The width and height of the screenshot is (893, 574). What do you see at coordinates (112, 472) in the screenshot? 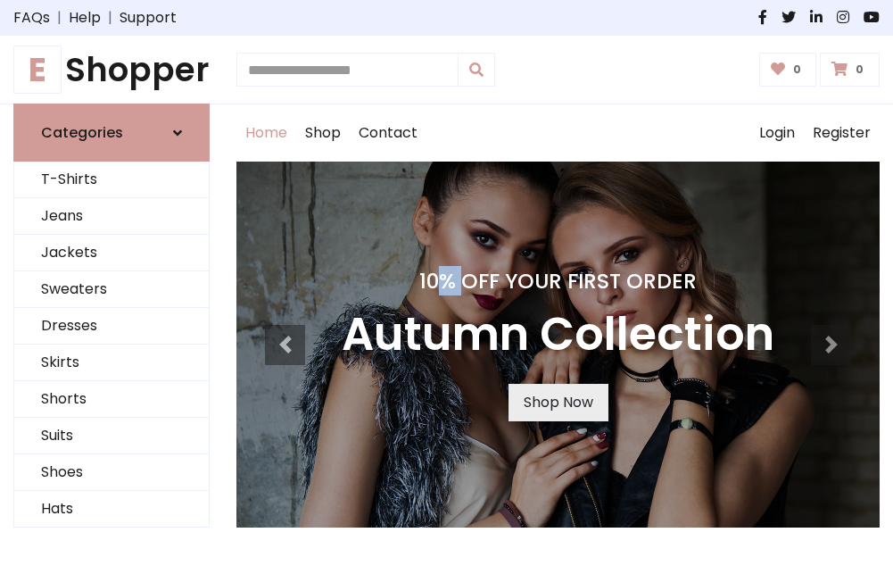
I see `a: Shoes` at bounding box center [112, 472].